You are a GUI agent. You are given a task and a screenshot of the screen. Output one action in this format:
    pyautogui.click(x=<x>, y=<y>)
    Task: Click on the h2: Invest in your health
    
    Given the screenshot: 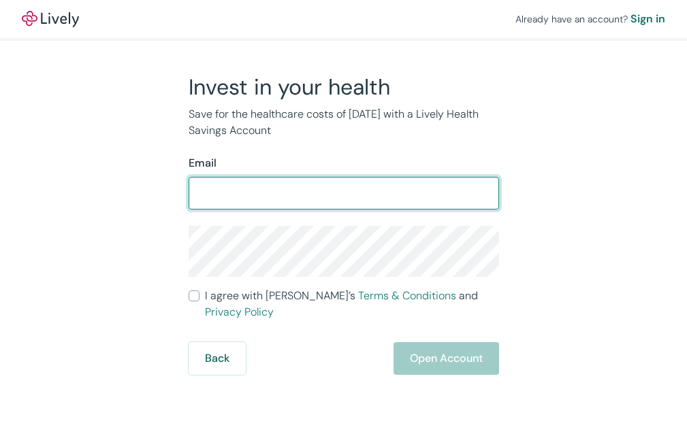 What is the action you would take?
    pyautogui.click(x=344, y=87)
    